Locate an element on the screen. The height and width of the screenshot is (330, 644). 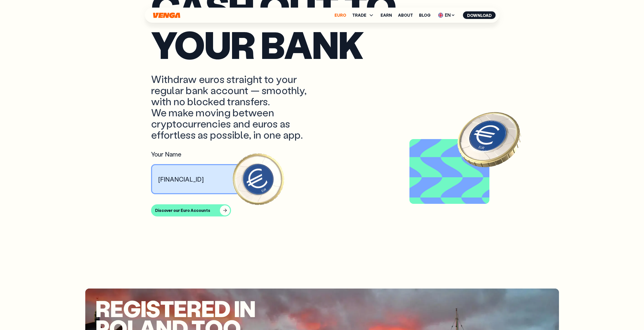
span: EN is located at coordinates (447, 15).